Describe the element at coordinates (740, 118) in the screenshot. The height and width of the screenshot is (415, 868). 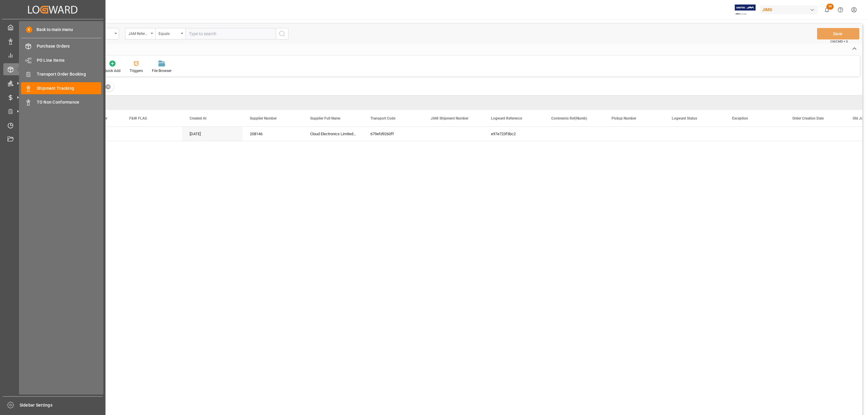
I see `span: Exception` at that location.